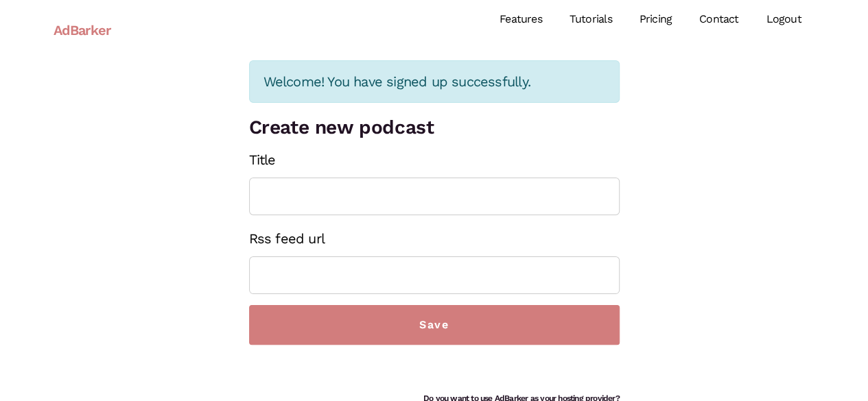 The height and width of the screenshot is (401, 868). Describe the element at coordinates (287, 239) in the screenshot. I see `label: Rss feed url` at that location.